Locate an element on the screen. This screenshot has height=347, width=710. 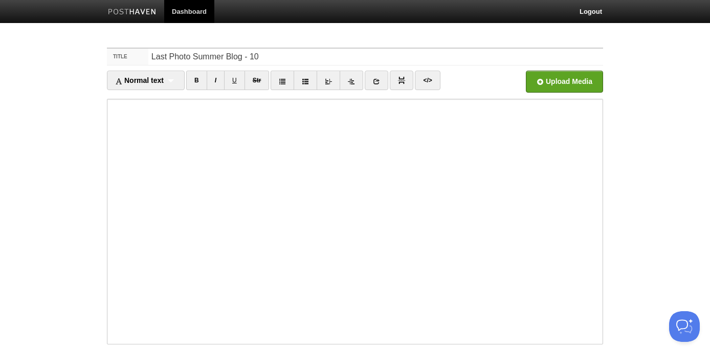
a: I is located at coordinates (215, 80).